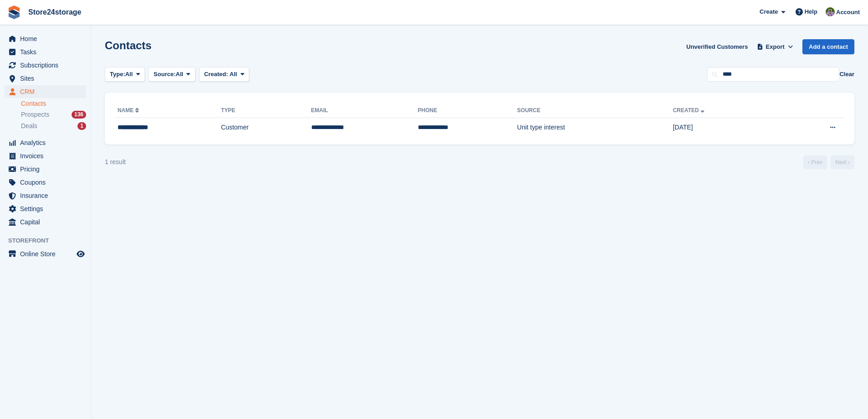 This screenshot has width=868, height=419. I want to click on td: Unit type interest, so click(595, 128).